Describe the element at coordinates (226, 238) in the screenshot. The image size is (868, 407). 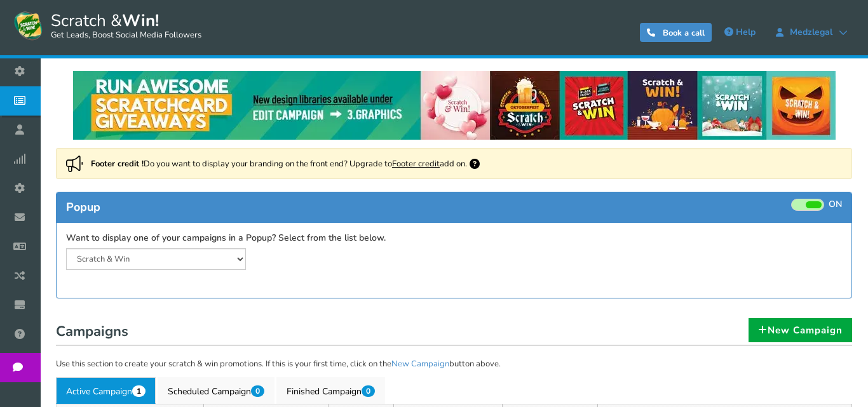
I see `label: Want to display one of your campaigns in a Popup? Select from the list below.` at that location.